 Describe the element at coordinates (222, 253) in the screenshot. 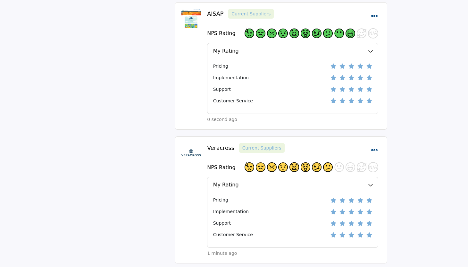

I see `span: 1 minute ago` at that location.